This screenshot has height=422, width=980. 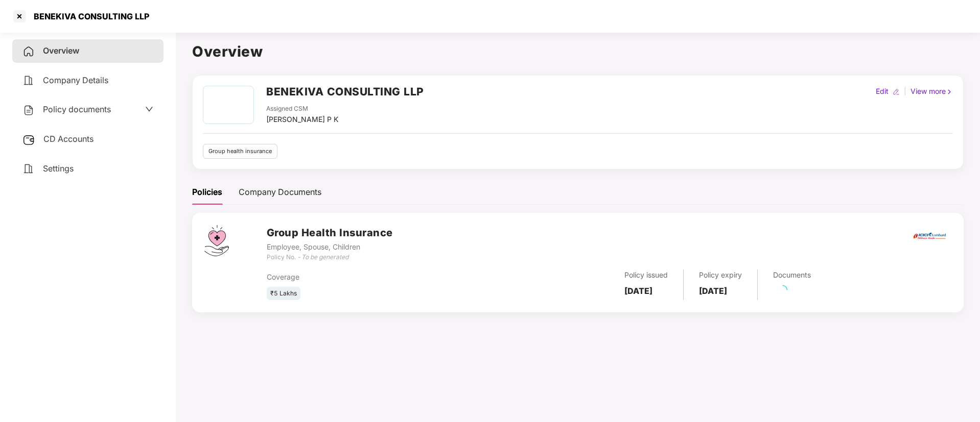 What do you see at coordinates (381, 278) in the screenshot?
I see `div: Coverage` at bounding box center [381, 278].